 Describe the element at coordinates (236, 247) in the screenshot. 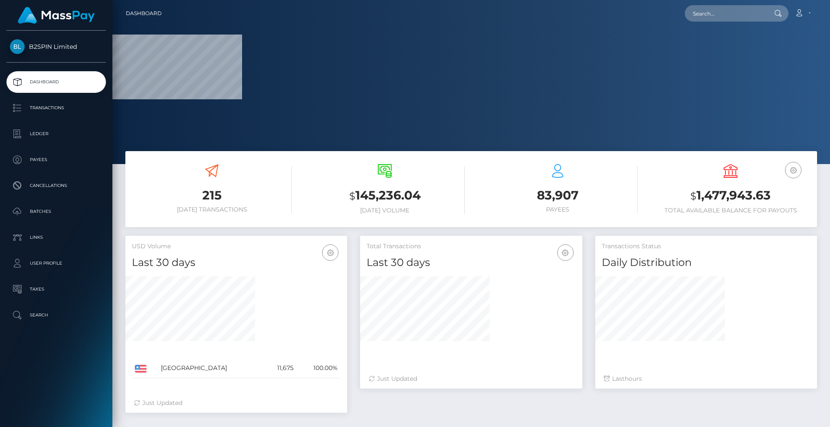

I see `h5: USD Volume` at that location.